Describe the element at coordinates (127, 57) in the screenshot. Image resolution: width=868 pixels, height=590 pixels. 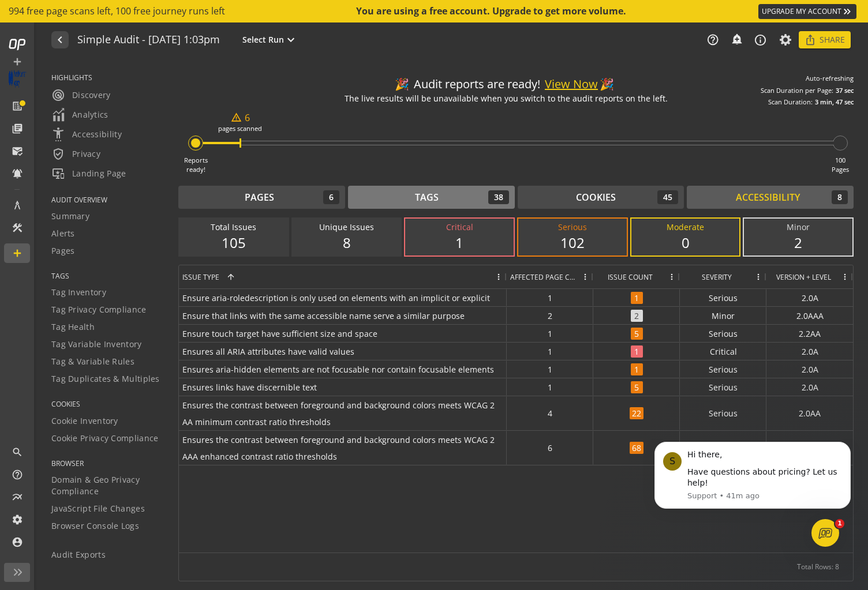
I see `p: Message from Support, sent 41m ago` at that location.